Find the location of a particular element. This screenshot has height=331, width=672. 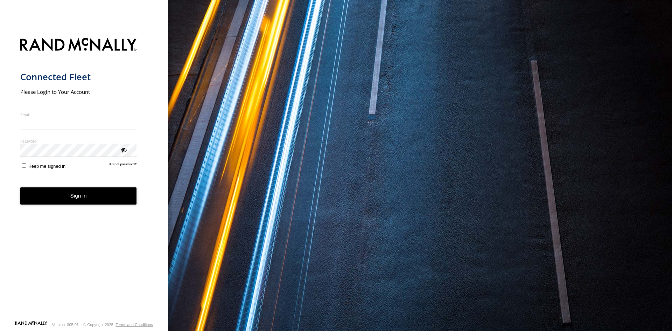

div: Version: 305.01 is located at coordinates (65, 325).